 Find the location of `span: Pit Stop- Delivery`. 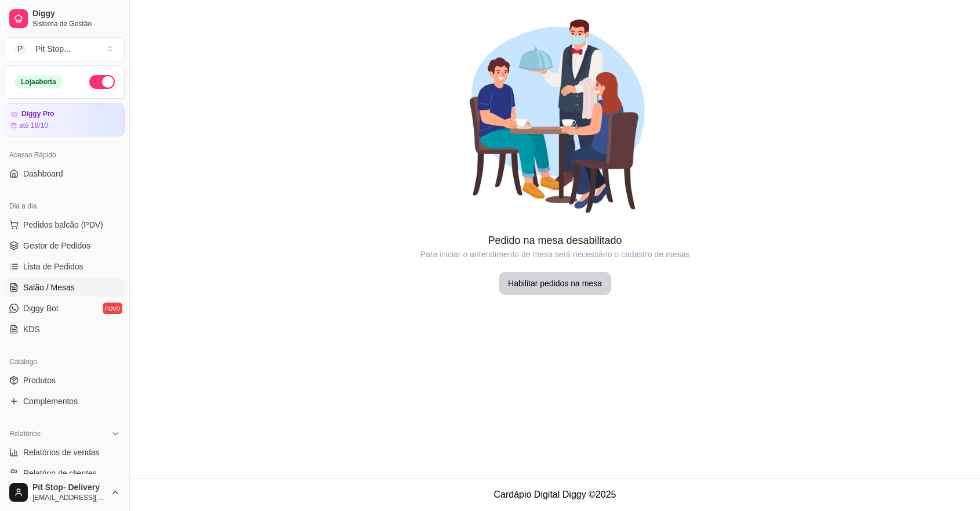

span: Pit Stop- Delivery is located at coordinates (69, 487).